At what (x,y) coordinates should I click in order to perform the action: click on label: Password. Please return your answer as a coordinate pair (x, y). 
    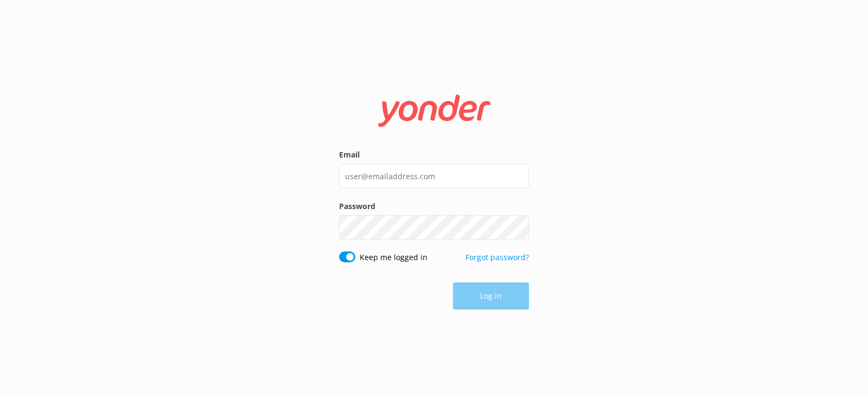
    Looking at the image, I should click on (434, 206).